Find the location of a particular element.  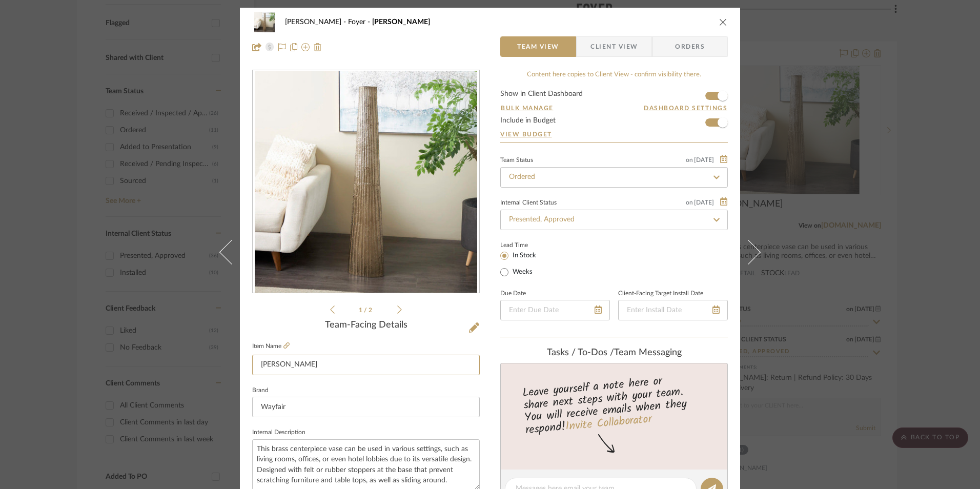

img: e99f7e77-9cf8-45c6-821d-405e6dc08f6c_436x436.jpg is located at coordinates (366, 182).